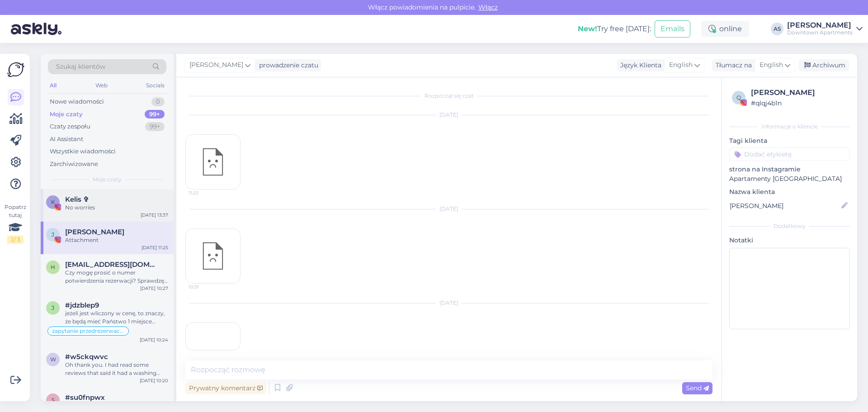 This screenshot has width=868, height=412. Describe the element at coordinates (66, 114) in the screenshot. I see `div: Moje czaty` at that location.